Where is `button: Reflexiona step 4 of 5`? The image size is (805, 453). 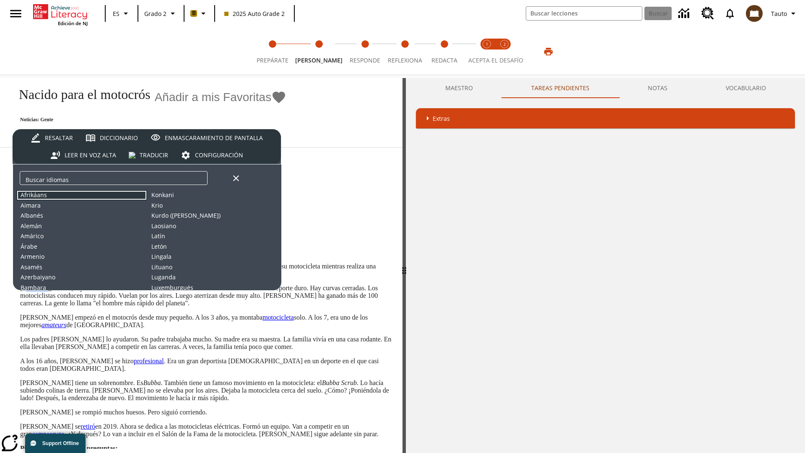 button: Reflexiona step 4 of 5 is located at coordinates (405, 52).